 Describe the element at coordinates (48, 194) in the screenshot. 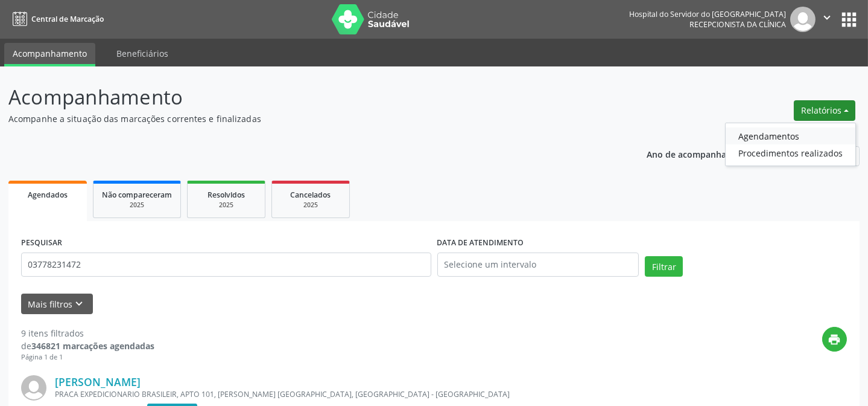

I see `span: Agendados` at that location.